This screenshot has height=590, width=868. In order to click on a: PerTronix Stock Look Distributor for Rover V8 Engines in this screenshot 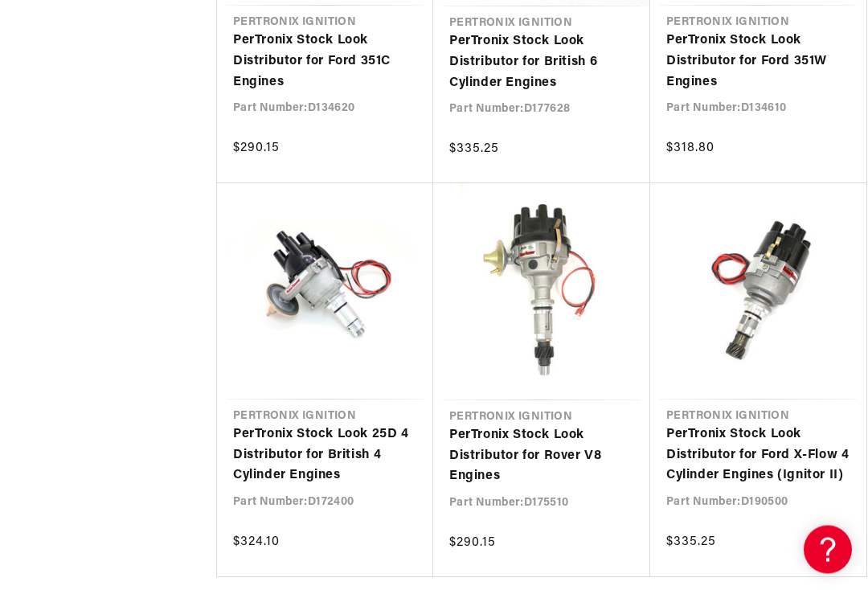, I will do `click(542, 457)`.